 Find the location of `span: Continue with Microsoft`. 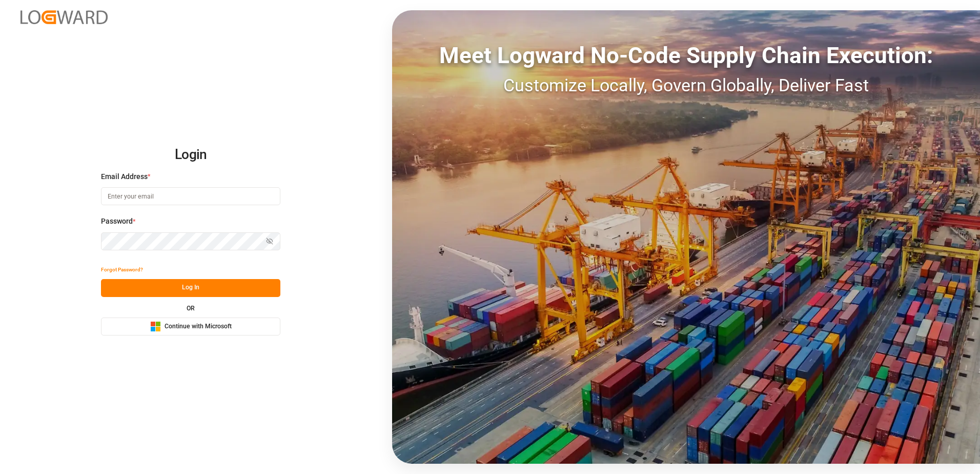

span: Continue with Microsoft is located at coordinates (198, 326).